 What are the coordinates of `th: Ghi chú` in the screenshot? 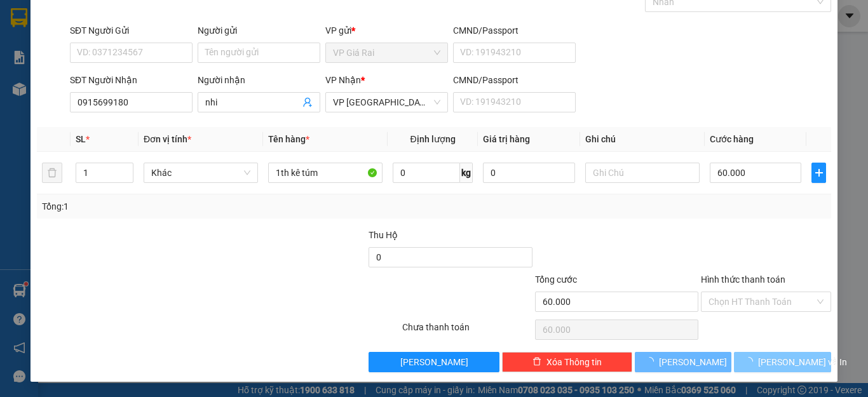 It's located at (642, 140).